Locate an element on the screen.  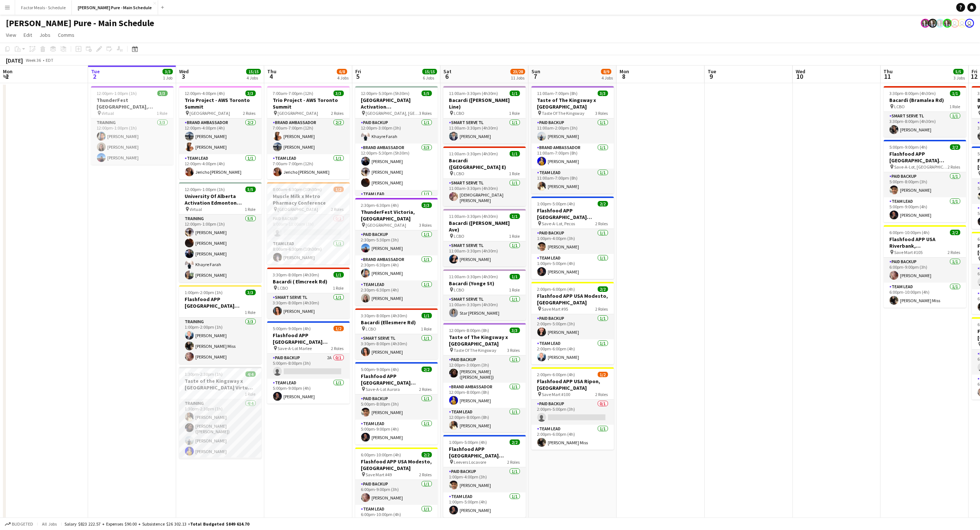
div: 3:30pm-8:00pm (4h30m)1/1Bacardi (Bramalea Rd) LCBO1 RoleSmart Serve TL1/13:30pm-8:00pm (4h30m)[PE... is located at coordinates (925, 111).